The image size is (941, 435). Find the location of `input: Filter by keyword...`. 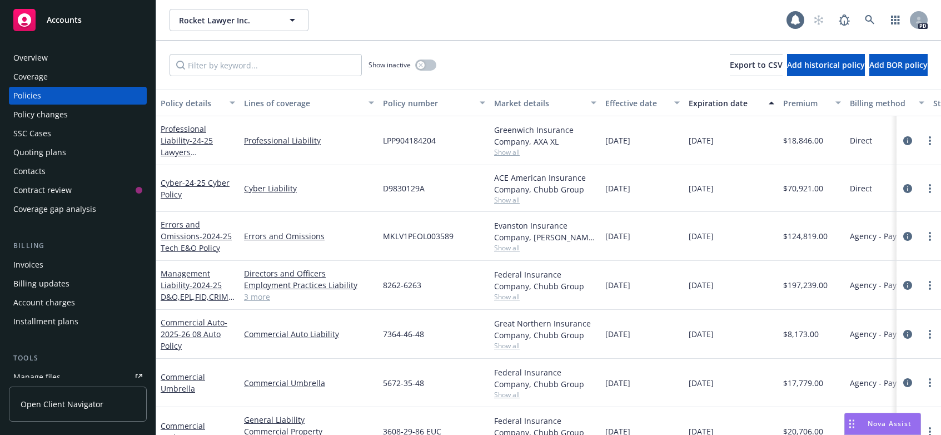

input: Filter by keyword... is located at coordinates (266, 65).